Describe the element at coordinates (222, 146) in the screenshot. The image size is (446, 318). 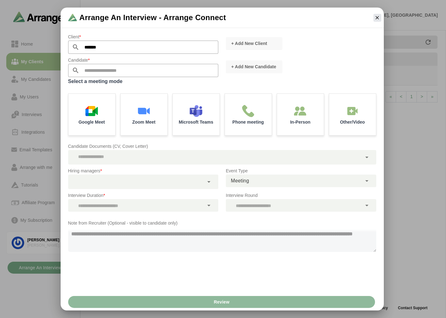
I see `p: Candidate Documents (CV, Cover Letter)` at that location.